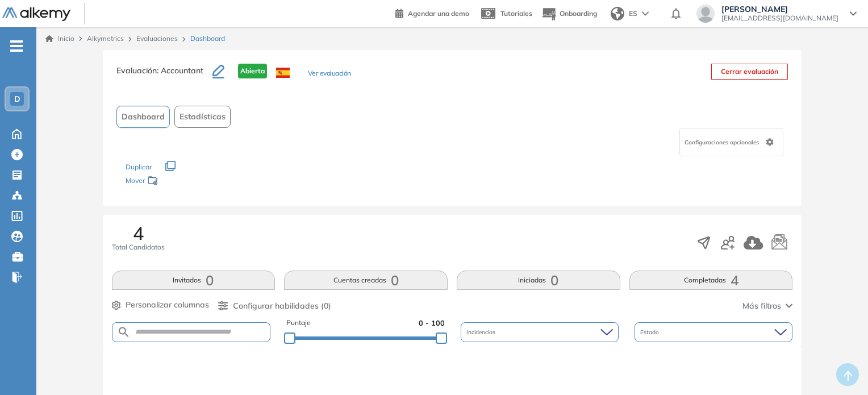 This screenshot has width=868, height=395. What do you see at coordinates (139, 167) in the screenshot?
I see `span: Duplicar` at bounding box center [139, 167].